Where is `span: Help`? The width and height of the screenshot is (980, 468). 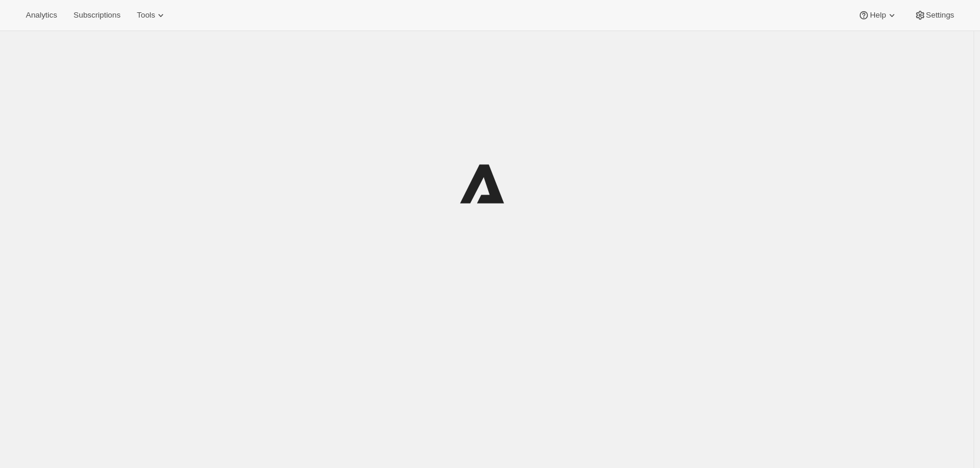 span: Help is located at coordinates (877, 15).